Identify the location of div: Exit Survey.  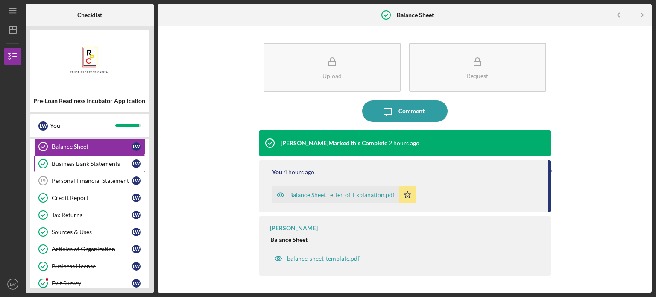
(92, 283).